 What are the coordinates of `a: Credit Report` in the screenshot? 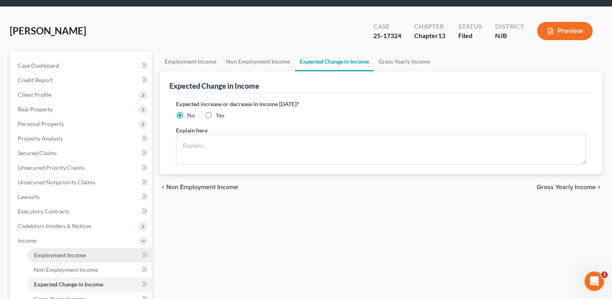 It's located at (81, 80).